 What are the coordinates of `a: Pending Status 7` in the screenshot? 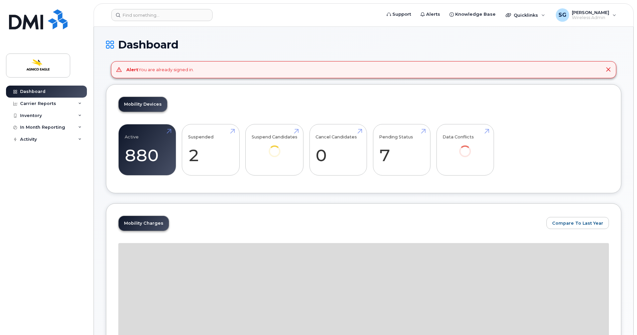 It's located at (402, 150).